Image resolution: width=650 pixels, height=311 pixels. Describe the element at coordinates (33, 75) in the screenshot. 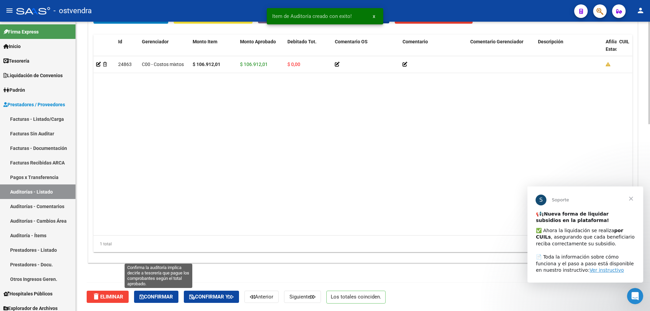

I see `span: Liquidación de Convenios` at that location.